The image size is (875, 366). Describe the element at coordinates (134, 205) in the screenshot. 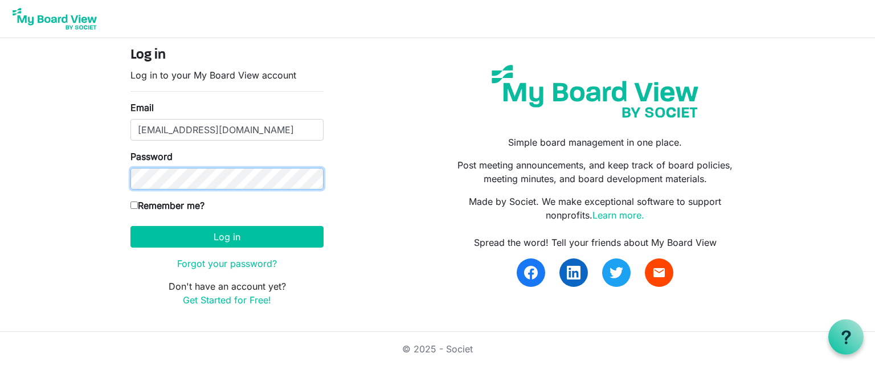

I see `input: Remember me?` at that location.